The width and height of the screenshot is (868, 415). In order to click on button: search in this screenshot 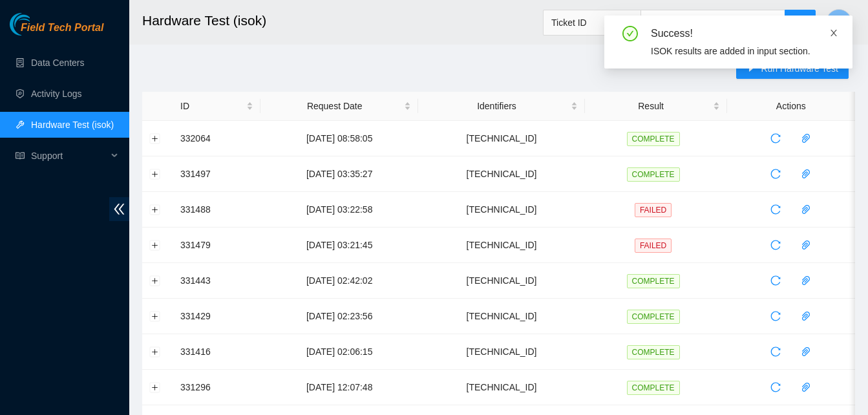, I will do `click(800, 22)`.